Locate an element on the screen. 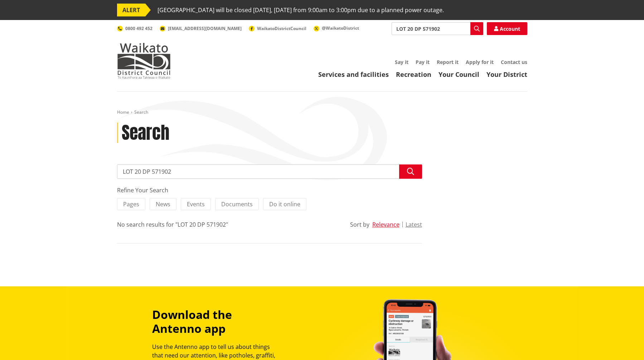 The height and width of the screenshot is (360, 644). a: @WaikatoDistrict is located at coordinates (336, 28).